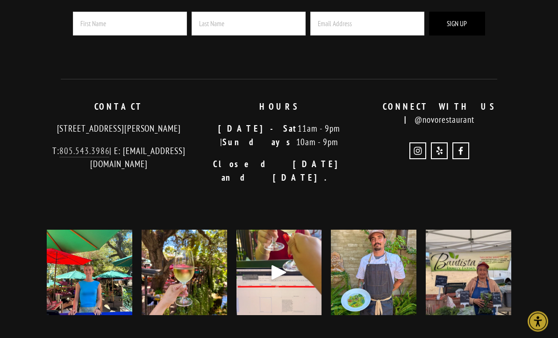 The image size is (558, 338). I want to click on button: Sign Up, so click(457, 24).